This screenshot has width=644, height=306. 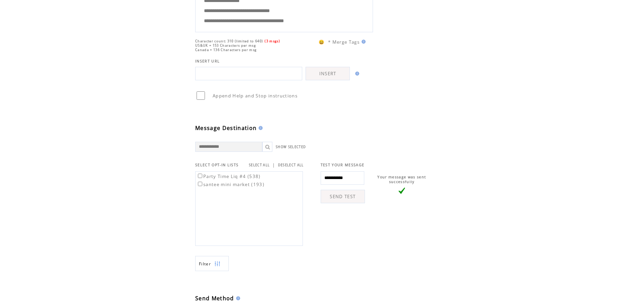 What do you see at coordinates (259, 165) in the screenshot?
I see `a: SELECT ALL` at bounding box center [259, 165].